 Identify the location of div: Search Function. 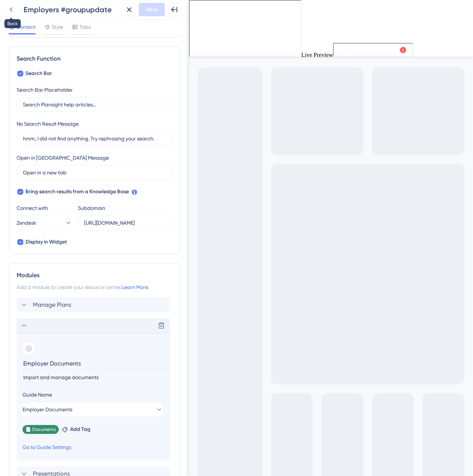
(95, 59).